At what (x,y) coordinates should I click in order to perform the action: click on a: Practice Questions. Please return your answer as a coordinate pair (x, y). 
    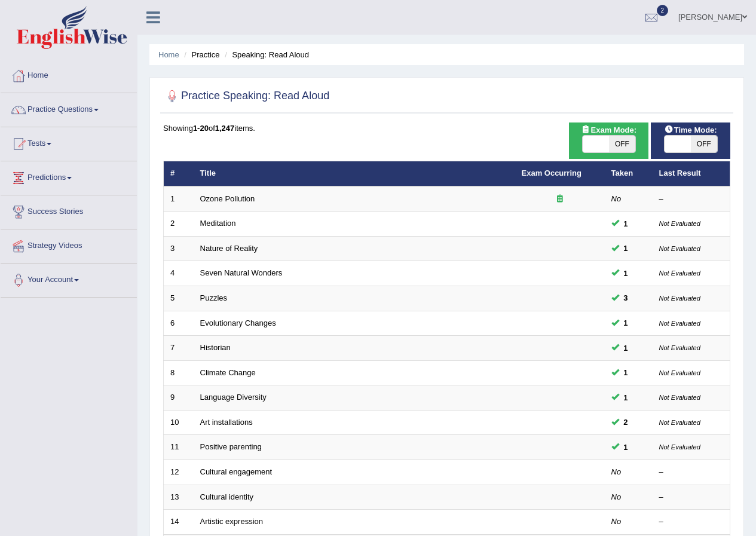
    Looking at the image, I should click on (69, 108).